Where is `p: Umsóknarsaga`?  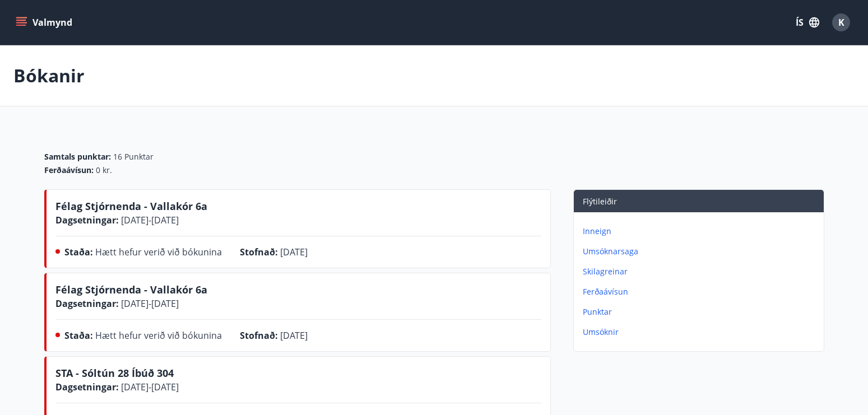
p: Umsóknarsaga is located at coordinates (701, 251).